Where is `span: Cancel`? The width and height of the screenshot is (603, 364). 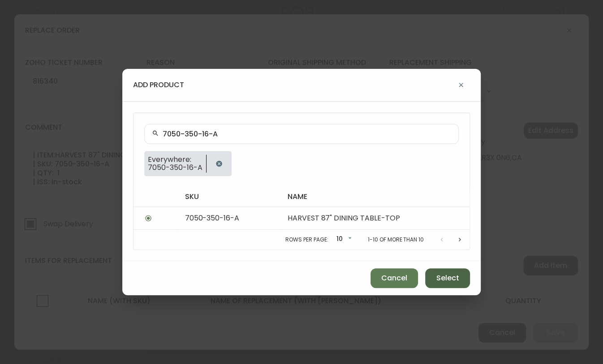 span: Cancel is located at coordinates (394, 278).